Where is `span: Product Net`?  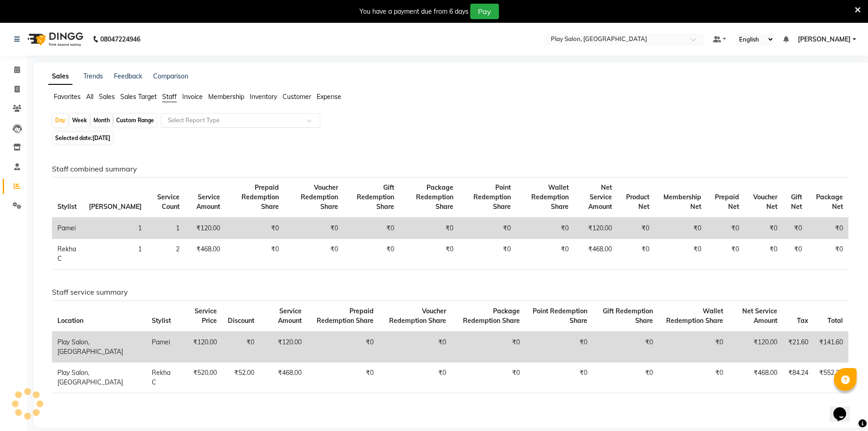 span: Product Net is located at coordinates (637, 202).